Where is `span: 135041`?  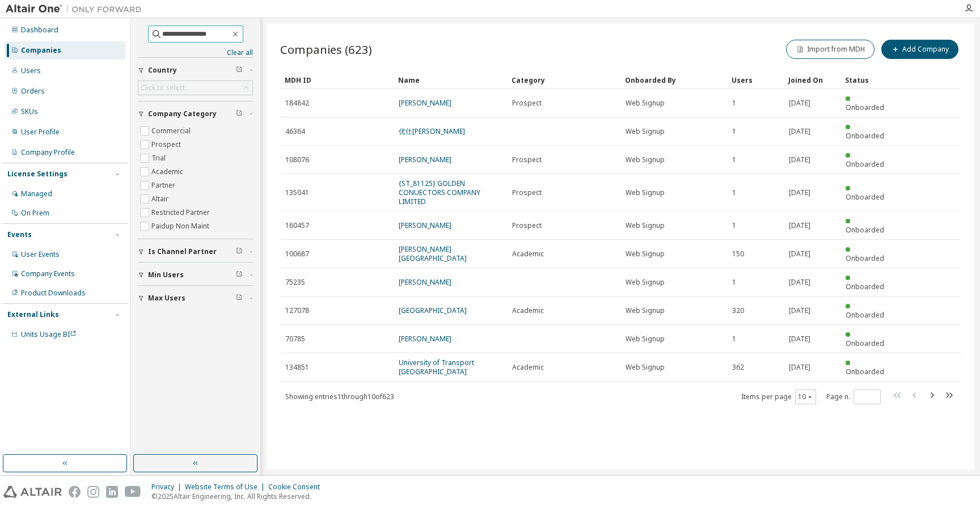 span: 135041 is located at coordinates (297, 192).